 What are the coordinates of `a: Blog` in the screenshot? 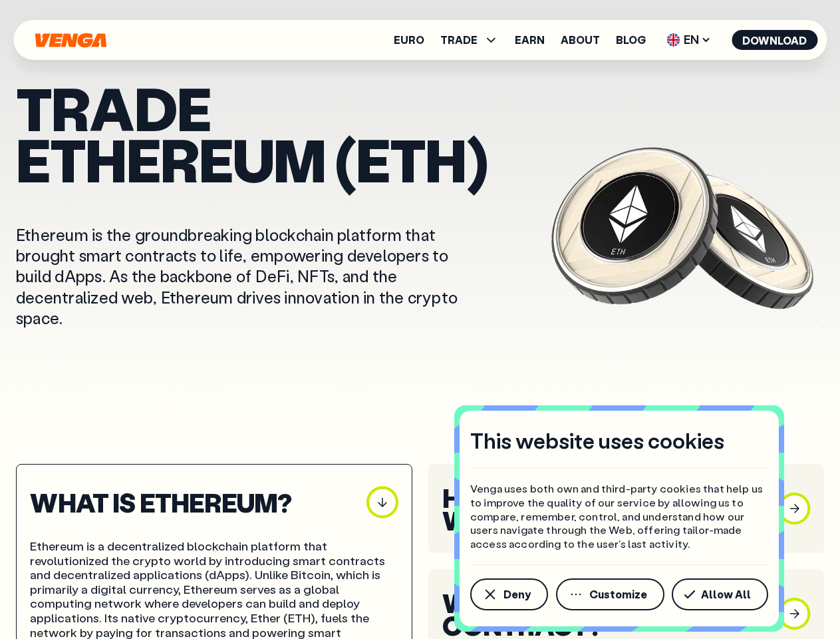 It's located at (631, 40).